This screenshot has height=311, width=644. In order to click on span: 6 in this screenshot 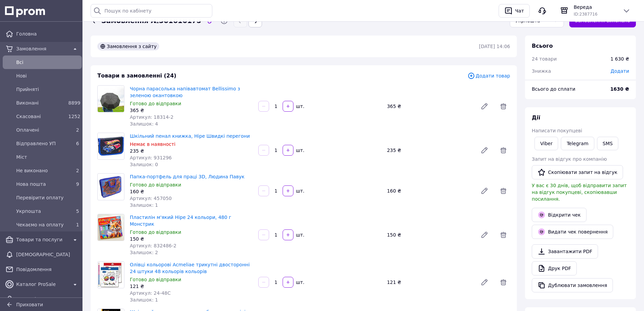, I will do `click(77, 143)`.